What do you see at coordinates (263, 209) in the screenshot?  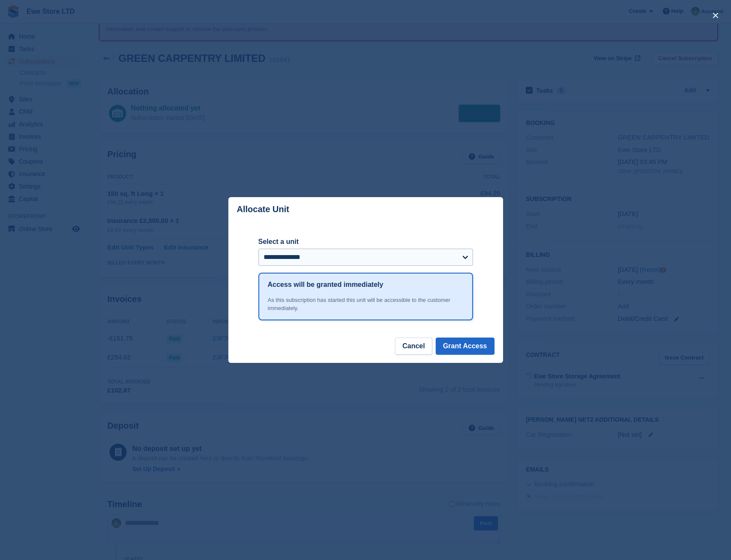 I see `p: Allocate Unit` at bounding box center [263, 209].